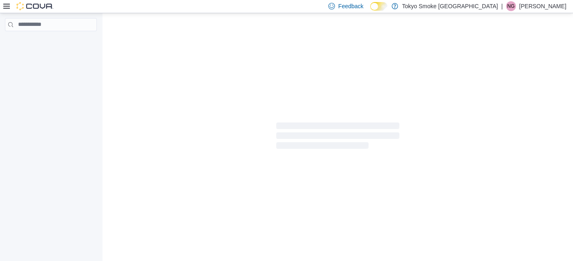  I want to click on span: Feedback, so click(350, 6).